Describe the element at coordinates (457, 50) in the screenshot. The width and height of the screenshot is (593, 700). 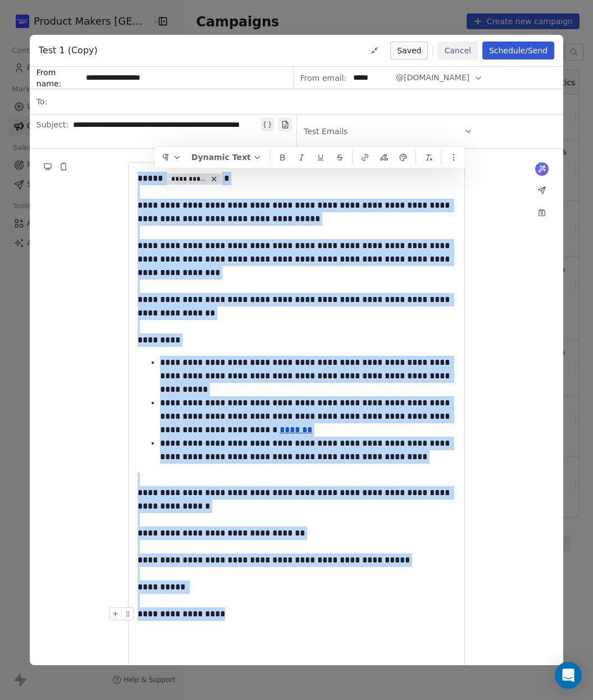
I see `button: Cancel` at that location.